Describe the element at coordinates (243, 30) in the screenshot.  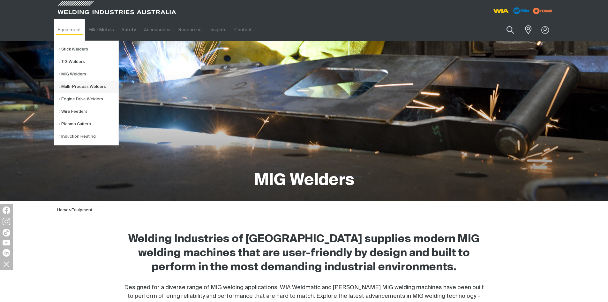
I see `a: Contact` at that location.